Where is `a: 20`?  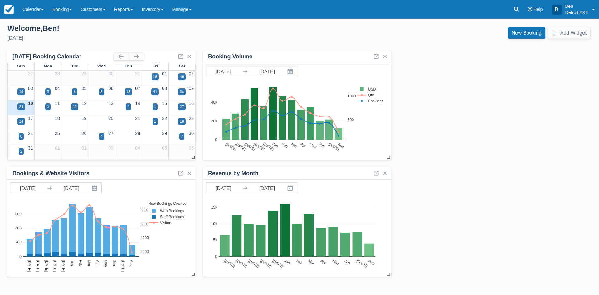
a: 20 is located at coordinates (111, 118).